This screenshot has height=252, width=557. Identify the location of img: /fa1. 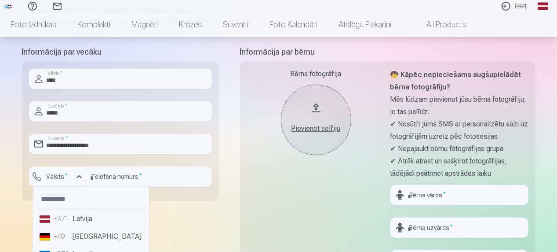
(8, 6).